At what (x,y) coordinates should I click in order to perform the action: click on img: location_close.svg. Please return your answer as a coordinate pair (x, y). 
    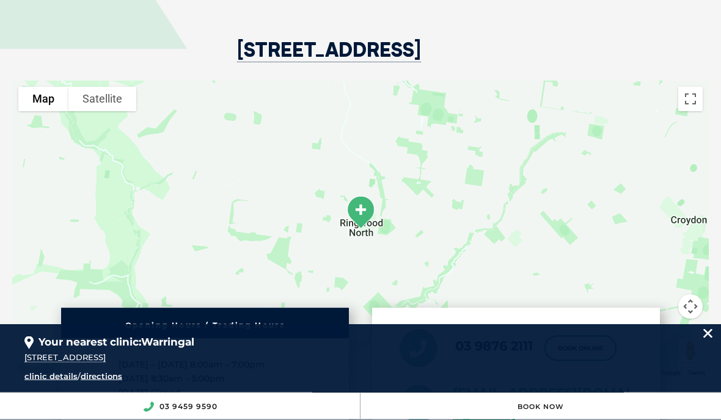
    Looking at the image, I should click on (708, 334).